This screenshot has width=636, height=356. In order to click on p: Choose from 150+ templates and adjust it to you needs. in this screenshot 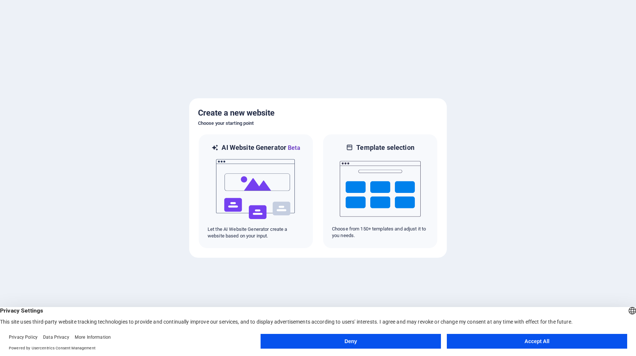, I will do `click(380, 232)`.